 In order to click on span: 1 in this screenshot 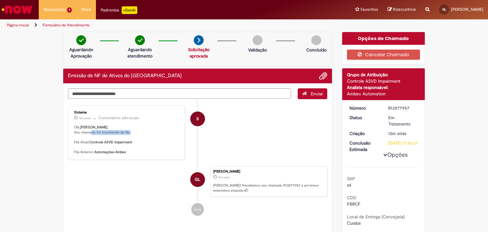, I will do `click(69, 10)`.